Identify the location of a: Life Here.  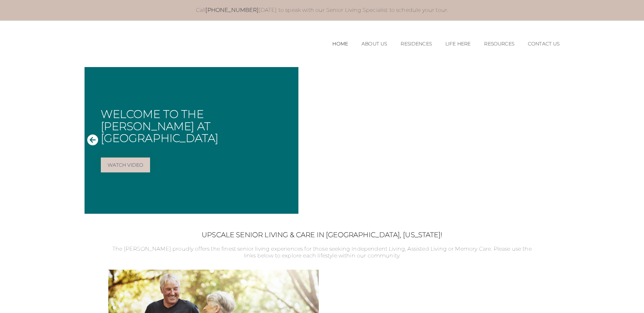
(458, 43).